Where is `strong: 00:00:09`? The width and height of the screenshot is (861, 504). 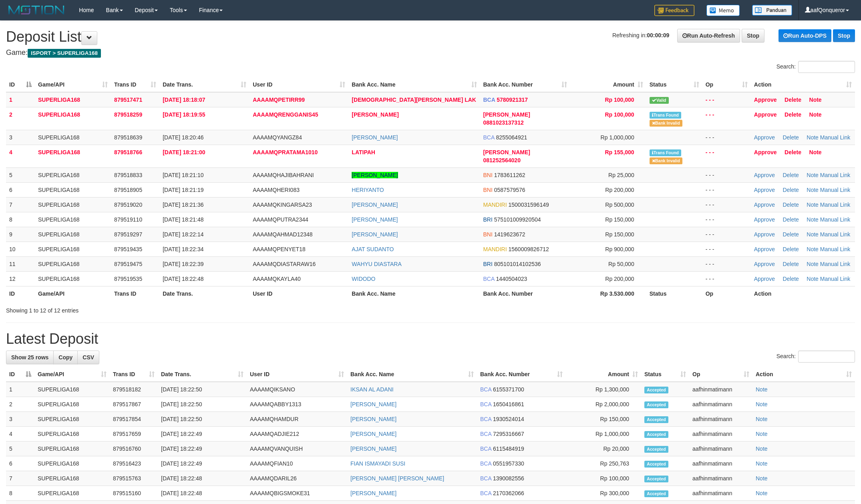
strong: 00:00:09 is located at coordinates (658, 36).